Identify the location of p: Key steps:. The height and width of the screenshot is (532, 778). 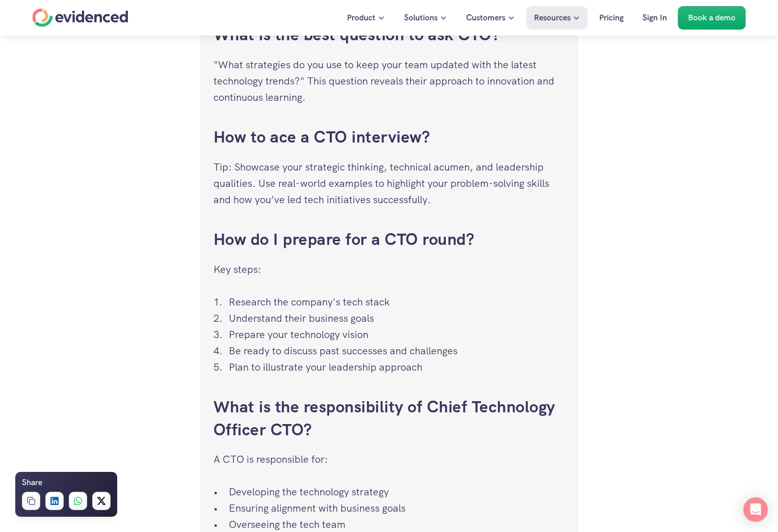
(389, 270).